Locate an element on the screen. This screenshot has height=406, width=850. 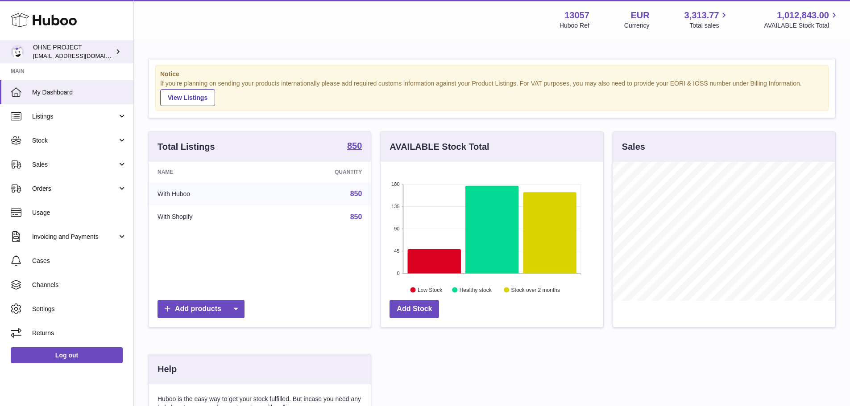
h3: Help is located at coordinates (167, 369).